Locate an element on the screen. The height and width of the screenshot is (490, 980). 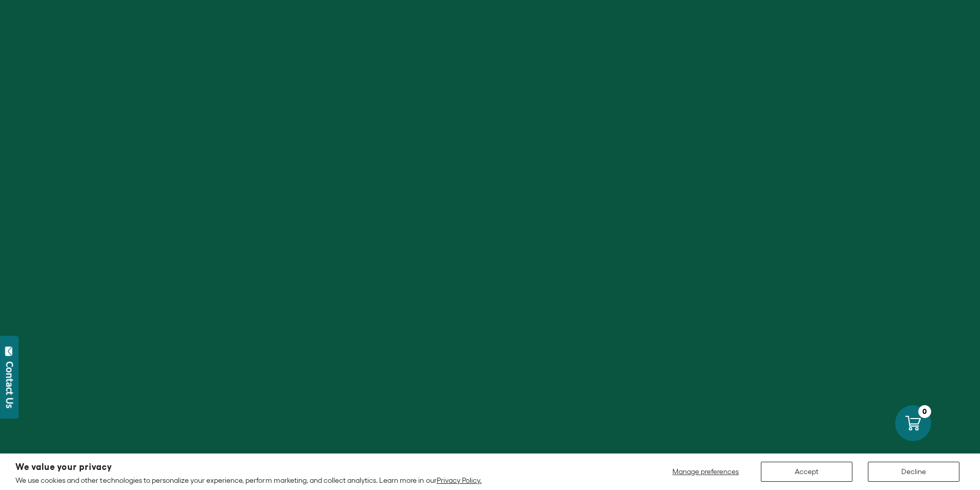
span: Manage preferences is located at coordinates (706, 472).